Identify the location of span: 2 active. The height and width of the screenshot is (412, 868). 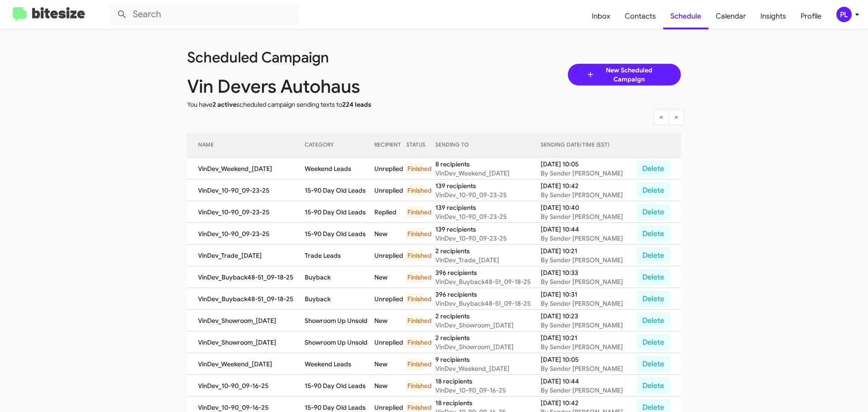
(224, 104).